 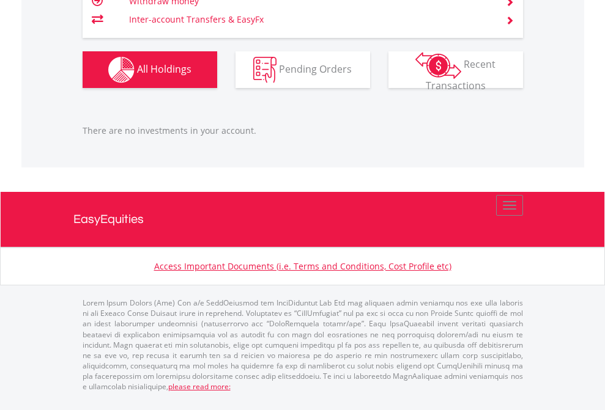 I want to click on p: There are no investments in your account., so click(x=303, y=131).